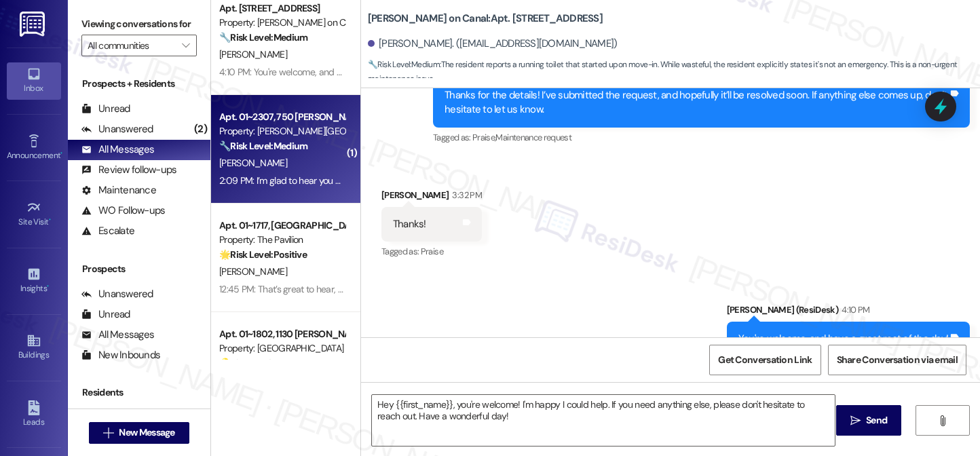  I want to click on button: Send, so click(868, 420).